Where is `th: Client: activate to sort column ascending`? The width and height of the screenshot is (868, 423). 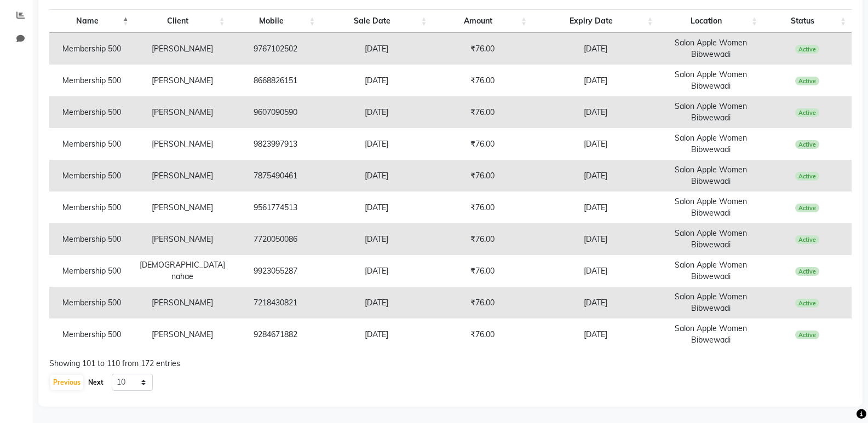
th: Client: activate to sort column ascending is located at coordinates (183, 20).